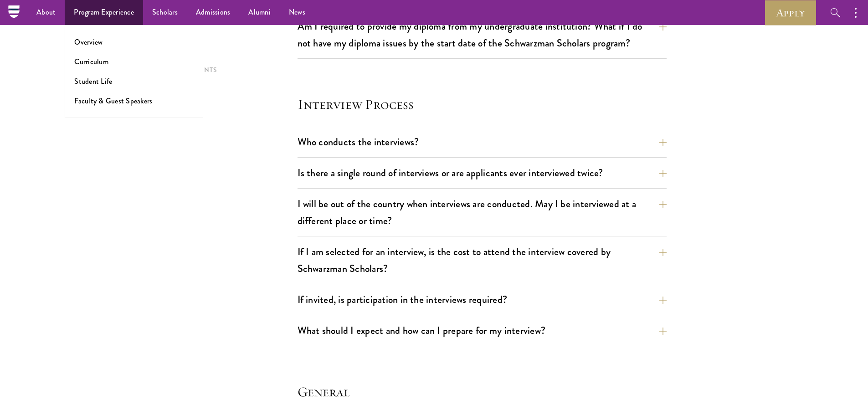 This screenshot has height=415, width=868. Describe the element at coordinates (482, 212) in the screenshot. I see `button: I will be out of the country when interviews are conducted. May I be interviewed at a different p...` at that location.